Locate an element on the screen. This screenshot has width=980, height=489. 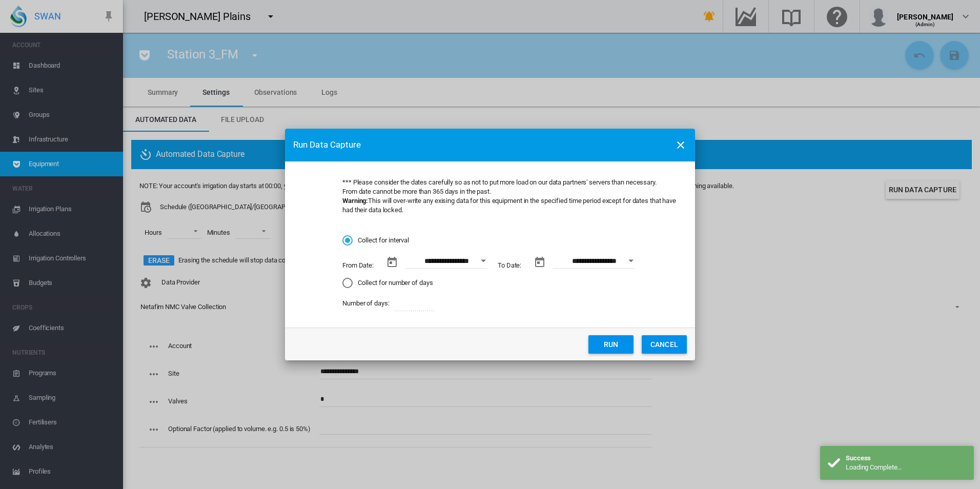
md-radio-button: Collect for number of days is located at coordinates (511, 283).